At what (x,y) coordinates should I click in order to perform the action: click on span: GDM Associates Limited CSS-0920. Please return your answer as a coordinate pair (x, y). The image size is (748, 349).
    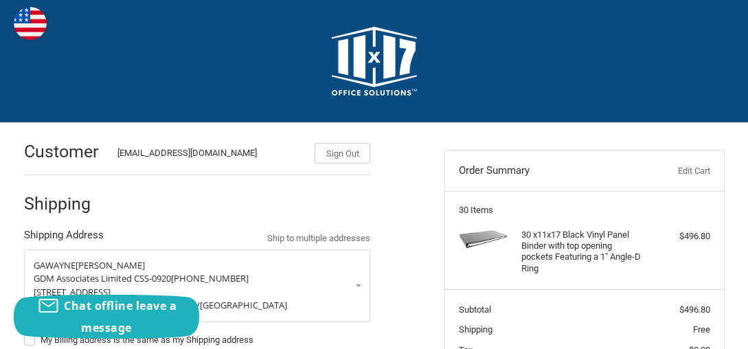
    Looking at the image, I should click on (102, 278).